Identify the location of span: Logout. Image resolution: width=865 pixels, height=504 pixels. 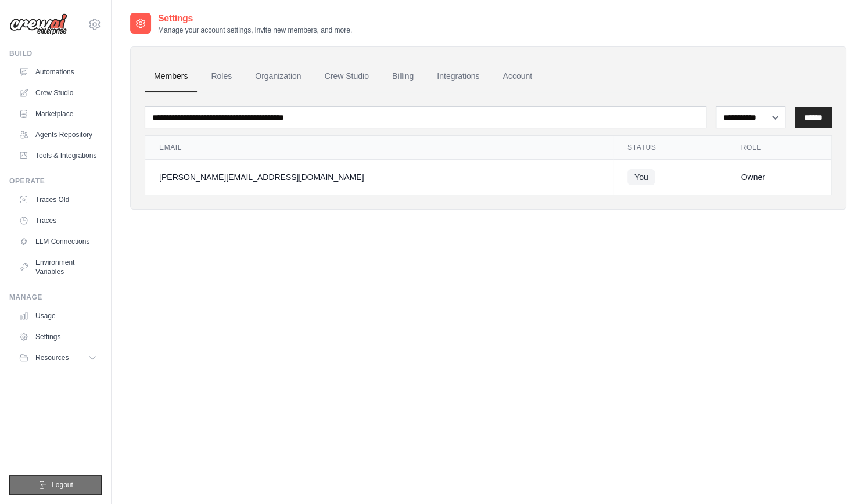
(62, 485).